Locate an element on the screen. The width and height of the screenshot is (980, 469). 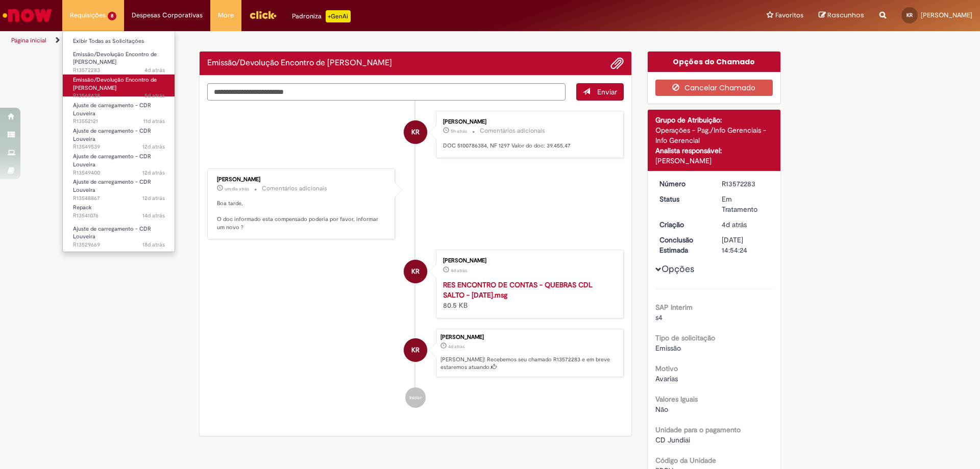
button: Enviar is located at coordinates (599, 91).